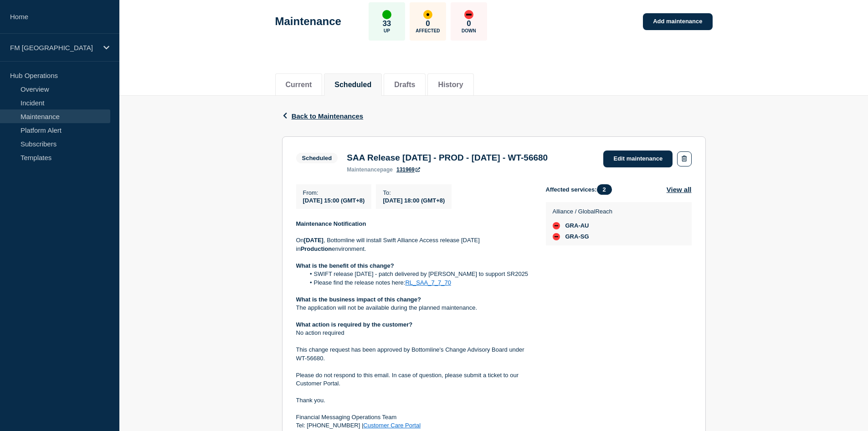  Describe the element at coordinates (414, 354) in the screenshot. I see `p: This change request has been approved by Bottomline's Change Advisory Board under WT-56680.` at that location.